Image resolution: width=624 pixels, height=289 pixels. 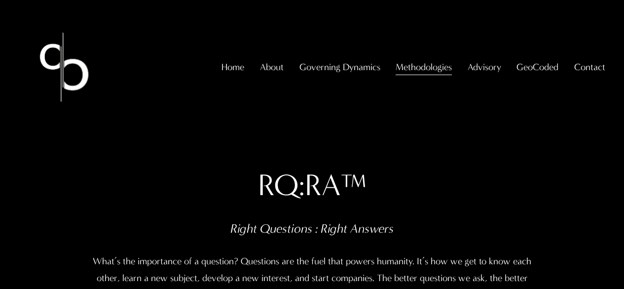 What do you see at coordinates (485, 67) in the screenshot?
I see `span: Advisory` at bounding box center [485, 67].